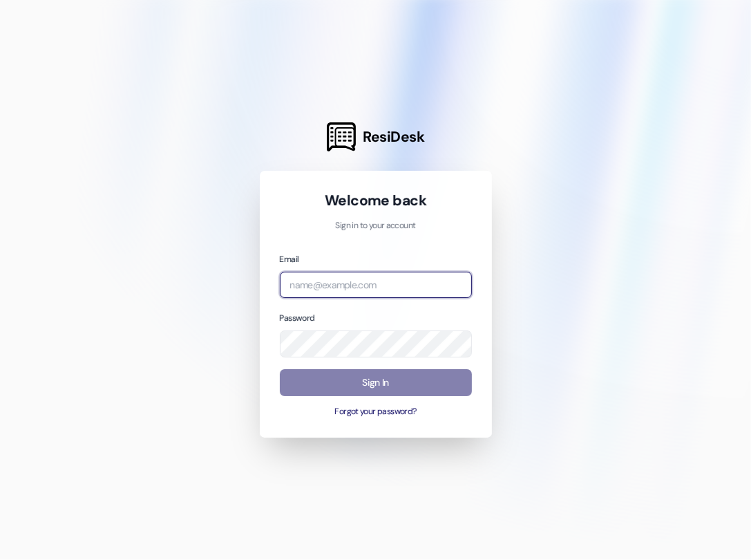  Describe the element at coordinates (394, 137) in the screenshot. I see `span: ResiDesk` at that location.